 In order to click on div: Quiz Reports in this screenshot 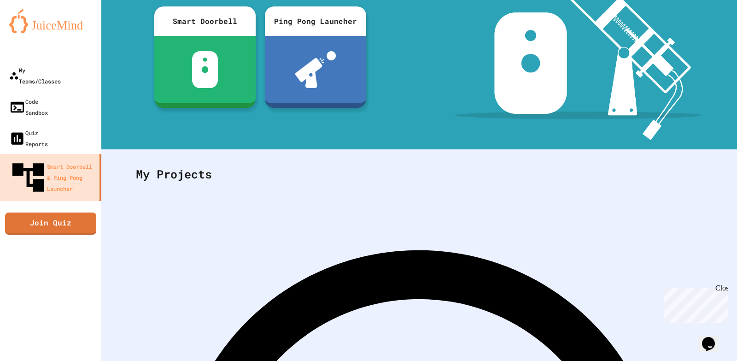, I will do `click(29, 138)`.